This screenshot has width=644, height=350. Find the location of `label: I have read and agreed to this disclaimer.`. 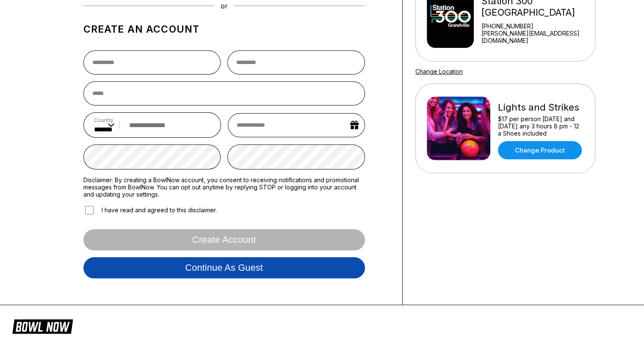

label: I have read and agreed to this disclaimer. is located at coordinates (150, 210).